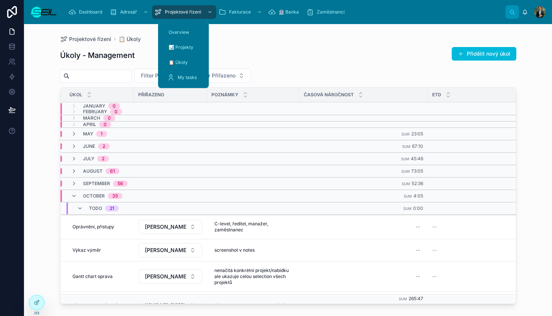 The height and width of the screenshot is (316, 552). What do you see at coordinates (112, 171) in the screenshot?
I see `div: 61` at bounding box center [112, 171].